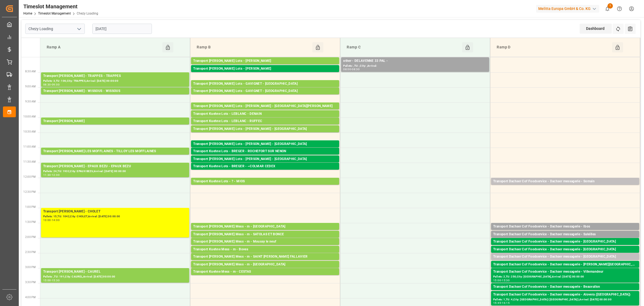  What do you see at coordinates (265, 114) in the screenshot?
I see `div: Transport Kuehne Lots - LEBLANC - DENAIN` at bounding box center [265, 114].